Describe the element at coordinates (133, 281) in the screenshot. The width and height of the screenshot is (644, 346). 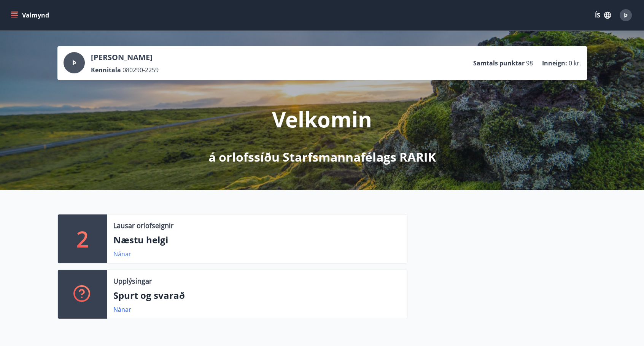
I see `p: Upplýsingar` at that location.